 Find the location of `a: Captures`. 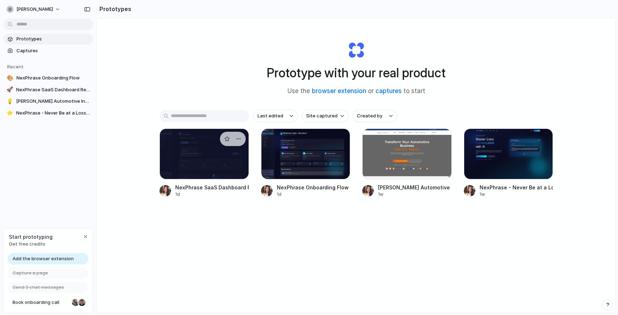

a: Captures is located at coordinates (48, 51).